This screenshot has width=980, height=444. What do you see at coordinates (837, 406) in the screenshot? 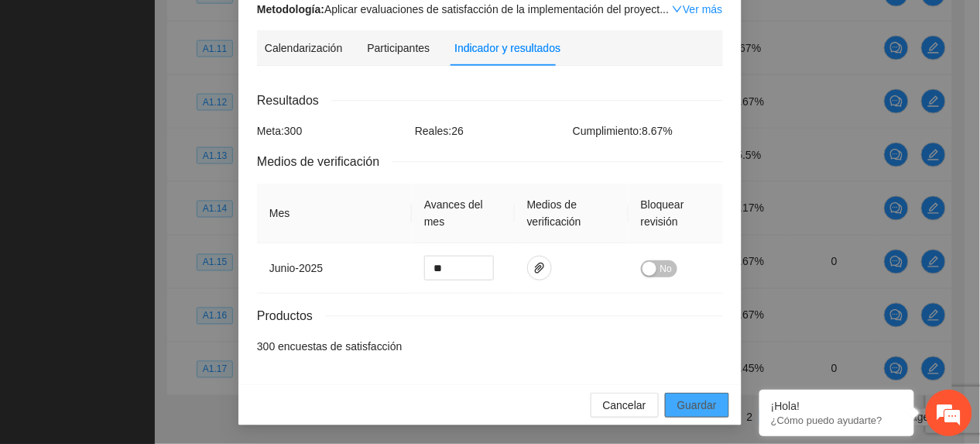
I see `div: ¡Hola!` at bounding box center [837, 406].